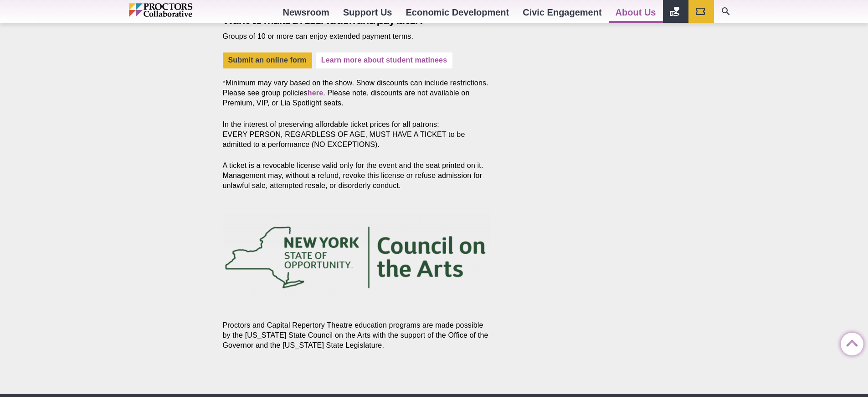 Image resolution: width=868 pixels, height=397 pixels. I want to click on p: A ticket is a revocable license valid only for the event and the seat printed on it. Management m..., so click(357, 175).